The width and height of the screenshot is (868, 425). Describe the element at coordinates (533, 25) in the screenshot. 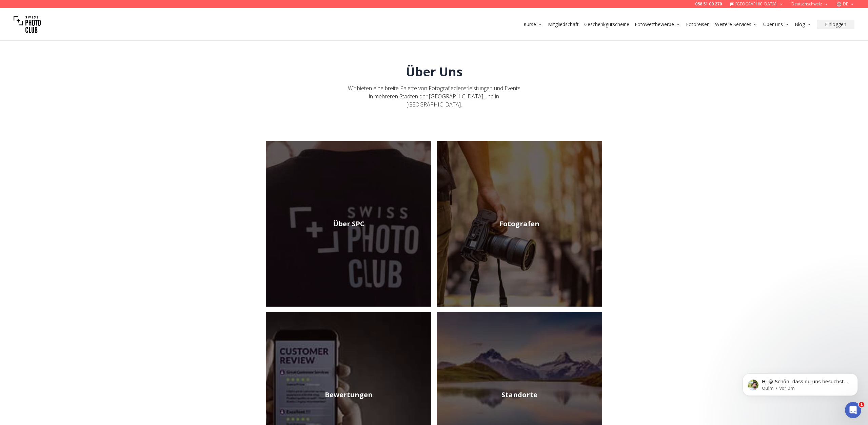

I see `a: Kurse` at that location.